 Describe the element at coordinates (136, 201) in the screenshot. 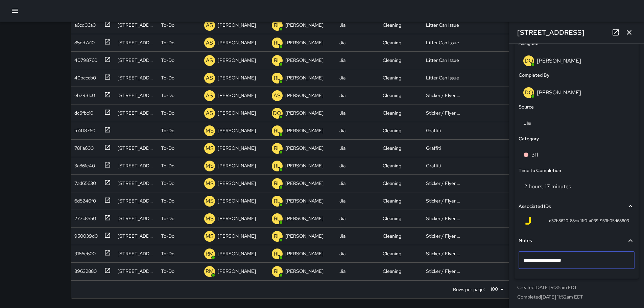

I see `div: 1500 Eckington Place Northeast` at that location.